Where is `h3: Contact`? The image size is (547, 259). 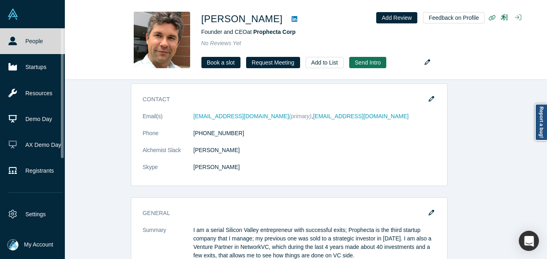
h3: Contact is located at coordinates (284, 99).